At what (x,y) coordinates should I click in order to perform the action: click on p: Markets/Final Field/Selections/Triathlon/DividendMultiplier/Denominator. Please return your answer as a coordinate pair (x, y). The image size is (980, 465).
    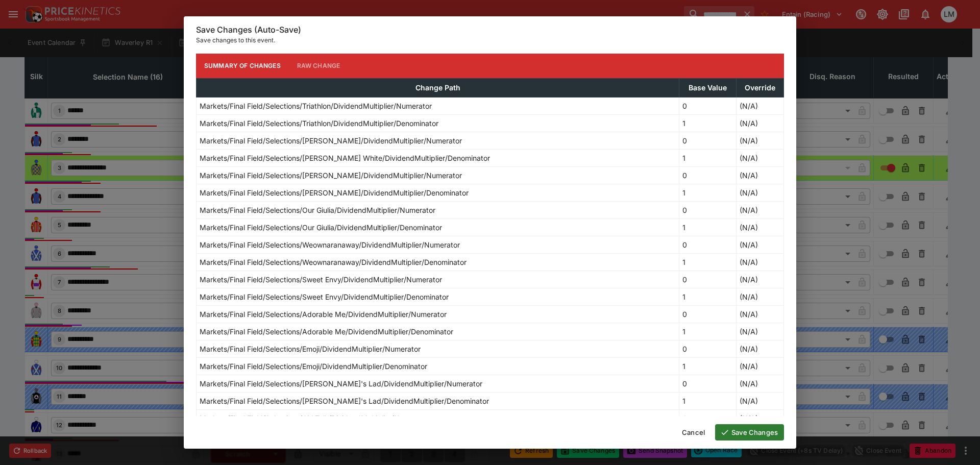
    Looking at the image, I should click on (319, 123).